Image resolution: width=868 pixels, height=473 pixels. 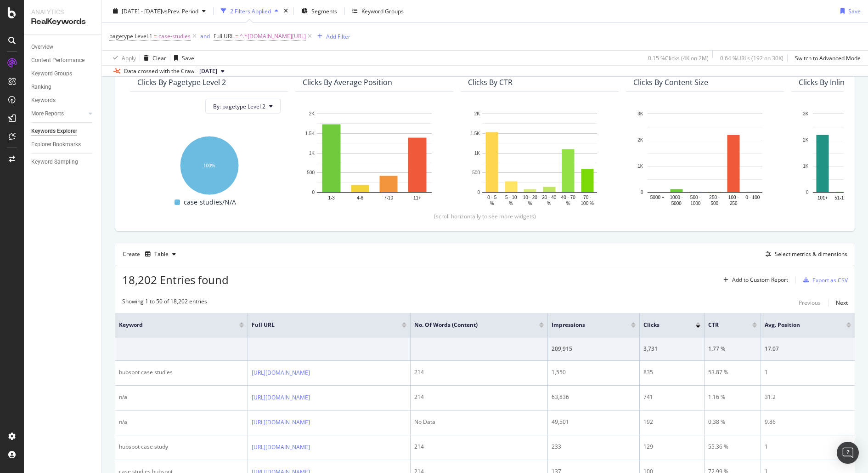 I want to click on a: Explorer Bookmarks, so click(x=63, y=145).